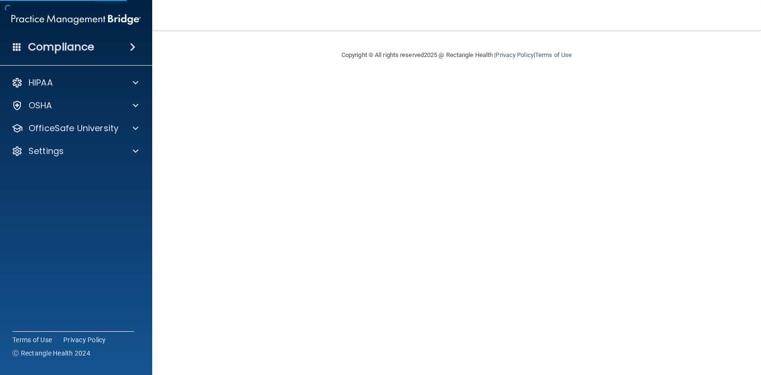 The height and width of the screenshot is (375, 761). I want to click on a: HIPAA, so click(75, 83).